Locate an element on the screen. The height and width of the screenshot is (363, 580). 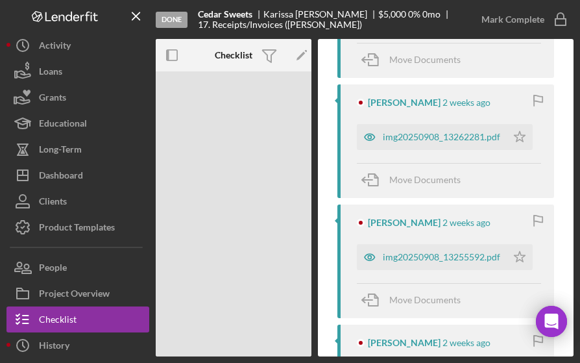
time: 2025-09-08 18:40 is located at coordinates (467, 343).